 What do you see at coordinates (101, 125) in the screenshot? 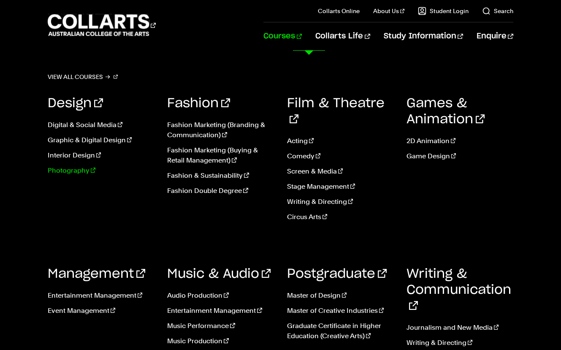
I see `a: Digital & Social Media` at bounding box center [101, 125].